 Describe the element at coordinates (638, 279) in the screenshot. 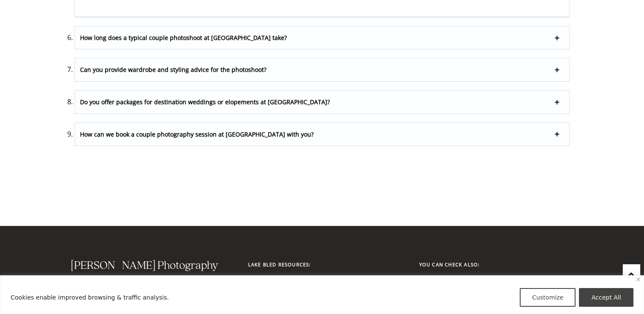

I see `img: Close` at that location.